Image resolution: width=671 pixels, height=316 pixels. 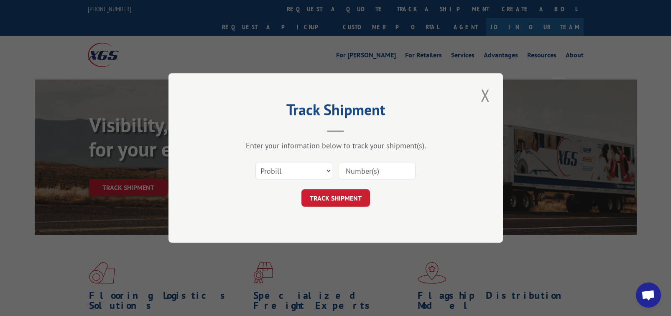 What do you see at coordinates (336, 198) in the screenshot?
I see `button: TRACK SHIPMENT` at bounding box center [336, 198].